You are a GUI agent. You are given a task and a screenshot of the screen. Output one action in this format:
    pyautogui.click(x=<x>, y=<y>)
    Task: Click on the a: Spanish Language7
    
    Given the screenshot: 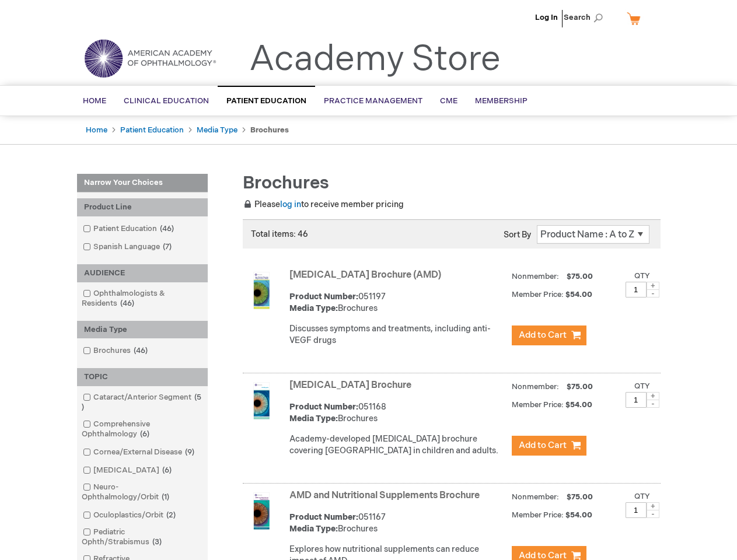 What is the action you would take?
    pyautogui.click(x=128, y=247)
    